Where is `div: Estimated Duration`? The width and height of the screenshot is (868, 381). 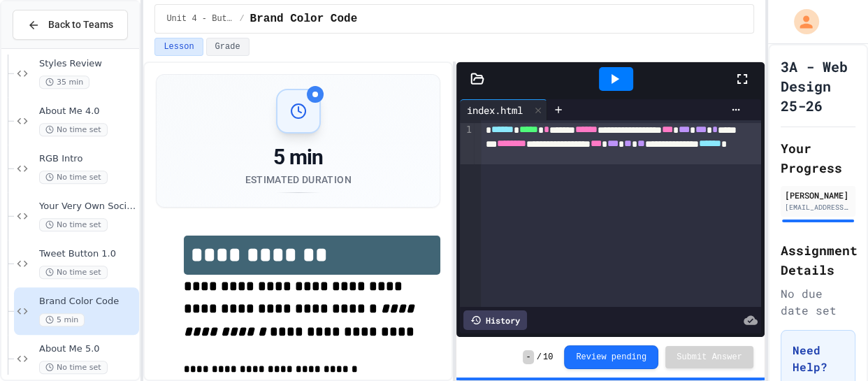
div: Estimated Duration is located at coordinates (299, 179).